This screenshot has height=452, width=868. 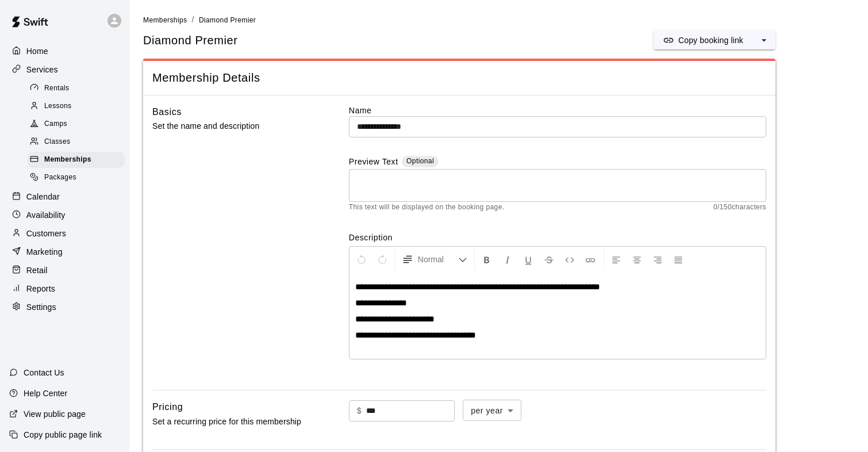 What do you see at coordinates (76, 89) in the screenshot?
I see `div: Rentals` at bounding box center [76, 89].